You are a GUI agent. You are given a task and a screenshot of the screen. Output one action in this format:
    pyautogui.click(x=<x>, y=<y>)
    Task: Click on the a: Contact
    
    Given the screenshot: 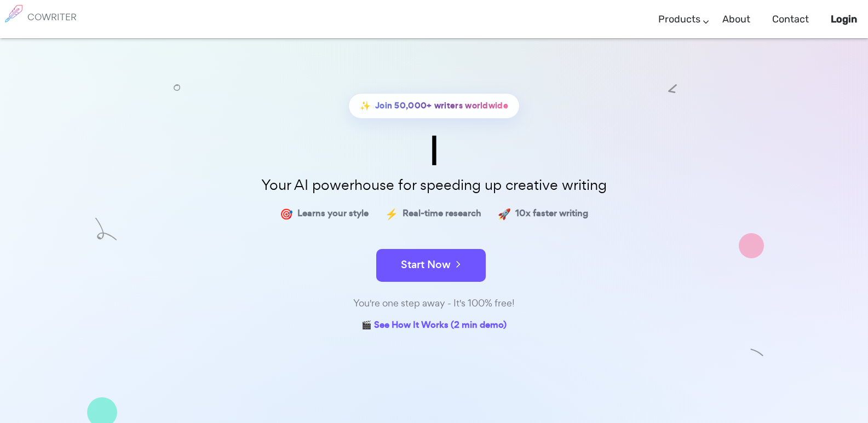 What is the action you would take?
    pyautogui.click(x=790, y=19)
    